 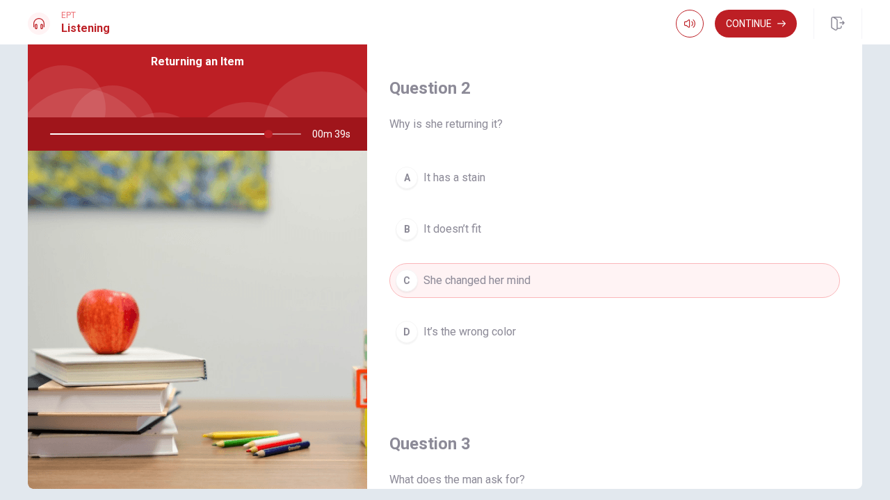 I want to click on span: EPT, so click(x=85, y=15).